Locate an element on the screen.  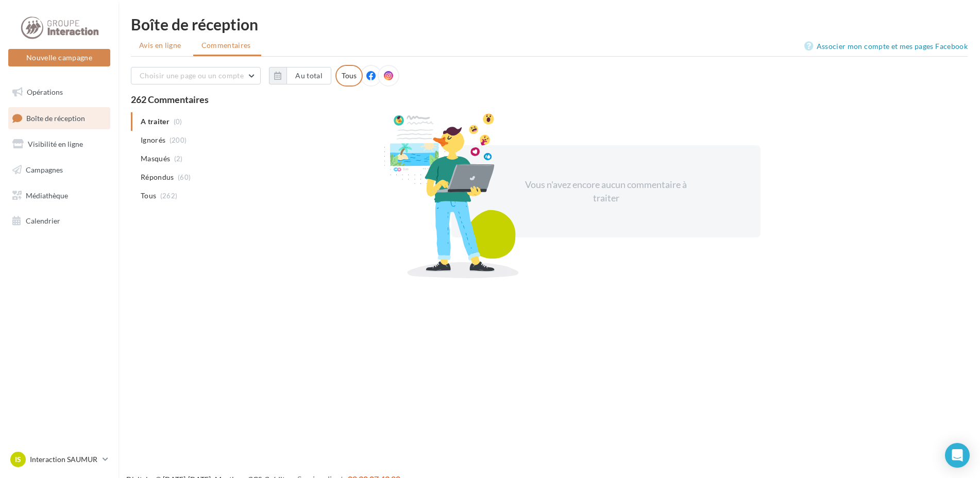
span: Masqués is located at coordinates (155, 159).